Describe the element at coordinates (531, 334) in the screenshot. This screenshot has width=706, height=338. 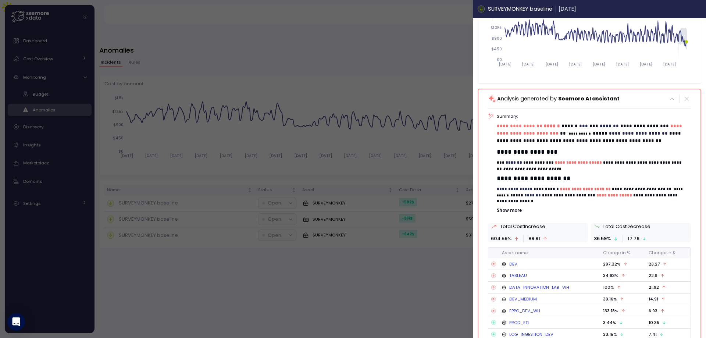
I see `a: LOG_INGESTION_DEV` at that location.